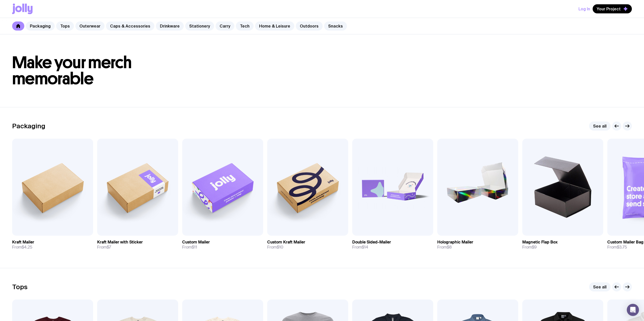 This screenshot has width=644, height=321. I want to click on button: Your Project, so click(613, 9).